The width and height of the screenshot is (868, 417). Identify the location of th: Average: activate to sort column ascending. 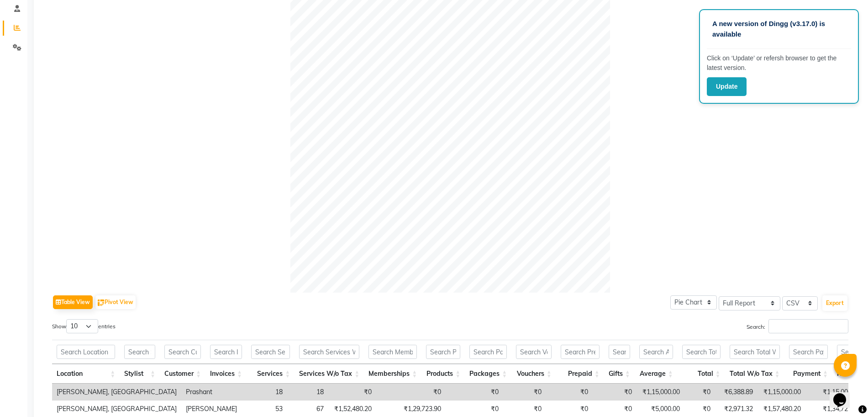
(657, 373).